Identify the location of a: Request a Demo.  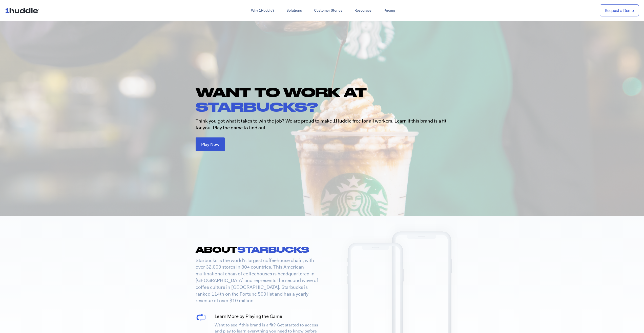
(619, 10).